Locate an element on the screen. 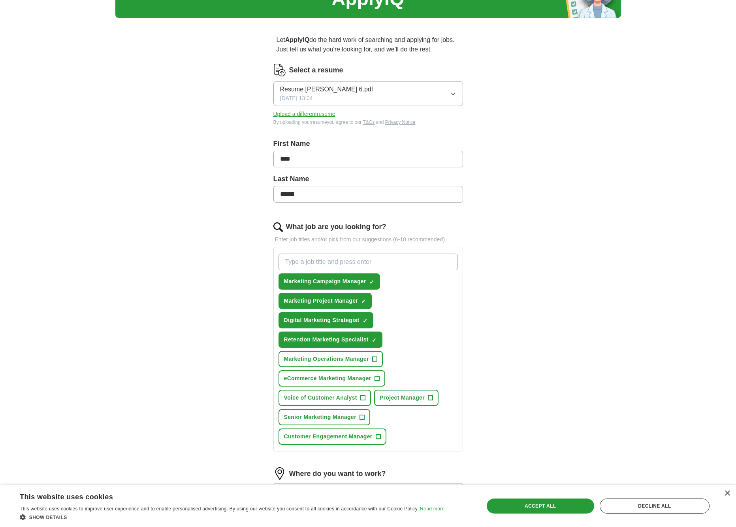  label: Last Name is located at coordinates (368, 179).